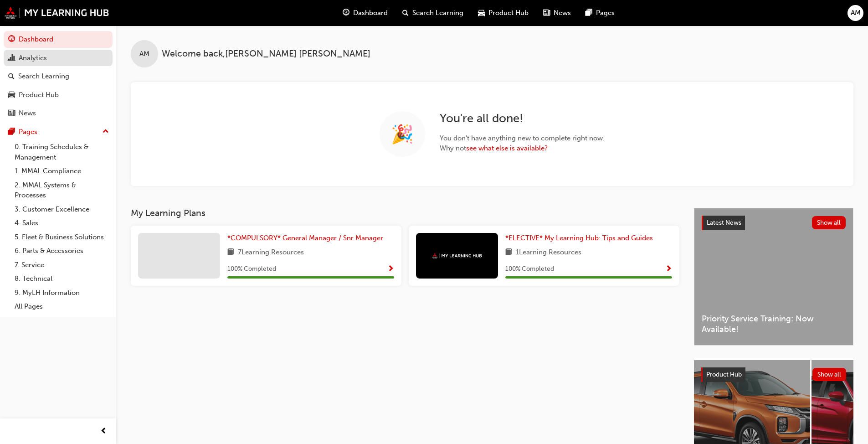 Image resolution: width=868 pixels, height=444 pixels. Describe the element at coordinates (365, 13) in the screenshot. I see `a: guage-iconDashboard` at that location.